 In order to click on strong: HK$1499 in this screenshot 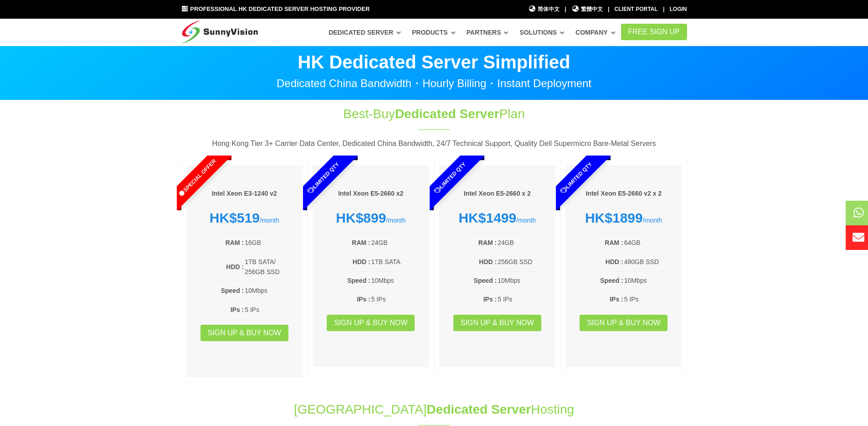, I will do `click(487, 218)`.